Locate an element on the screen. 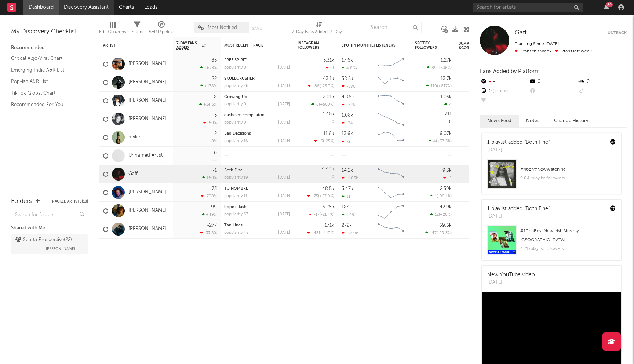 Image resolution: width=634 pixels, height=364 pixels. span: -88 is located at coordinates (316, 86).